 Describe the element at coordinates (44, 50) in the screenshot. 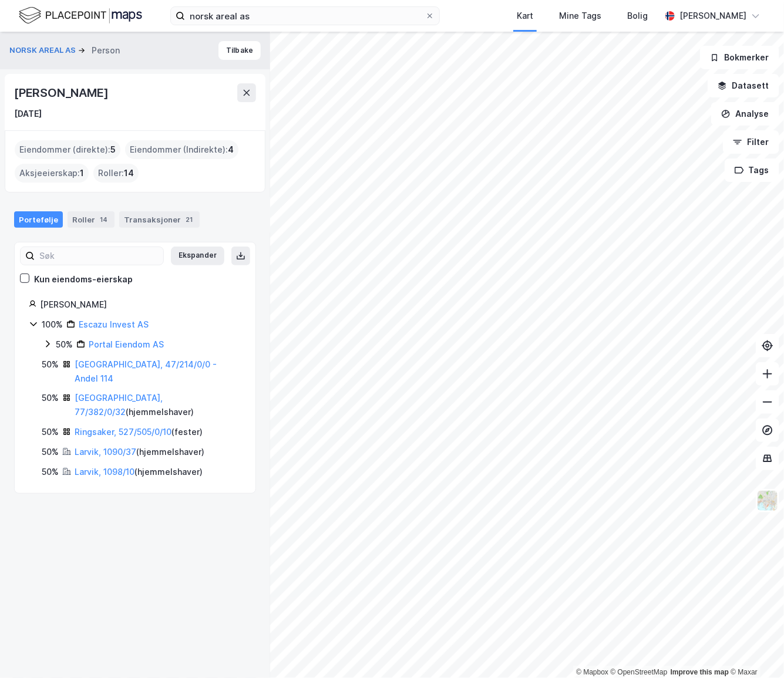

I see `button: NORSK AREAL AS` at that location.